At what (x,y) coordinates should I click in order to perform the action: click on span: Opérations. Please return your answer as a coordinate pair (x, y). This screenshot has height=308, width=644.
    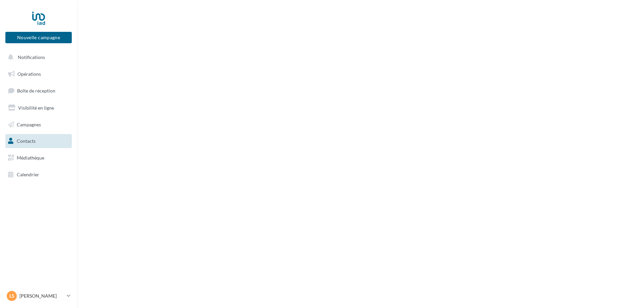
    Looking at the image, I should click on (29, 74).